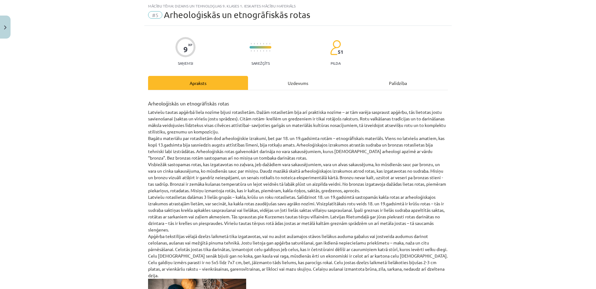 The width and height of the screenshot is (596, 289). I want to click on img: students-c634bb4e5e11cddfef0936a35e636f08e4e9abd3cc4e673bd6f9a4125e45ecb1.svg, so click(335, 48).